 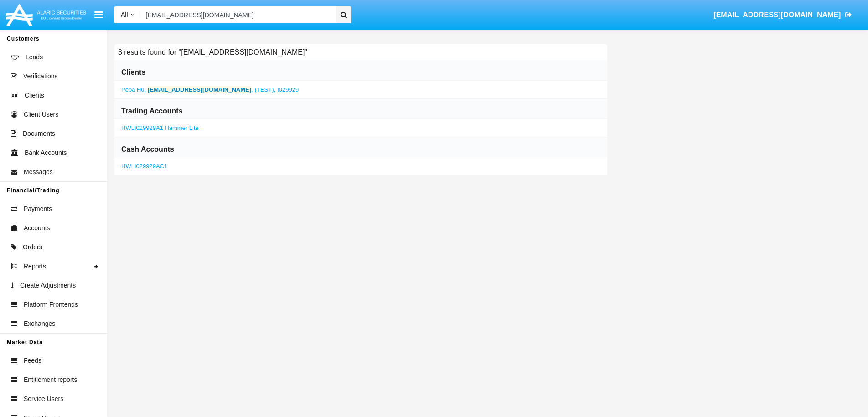 I want to click on img: Logo image, so click(x=46, y=15).